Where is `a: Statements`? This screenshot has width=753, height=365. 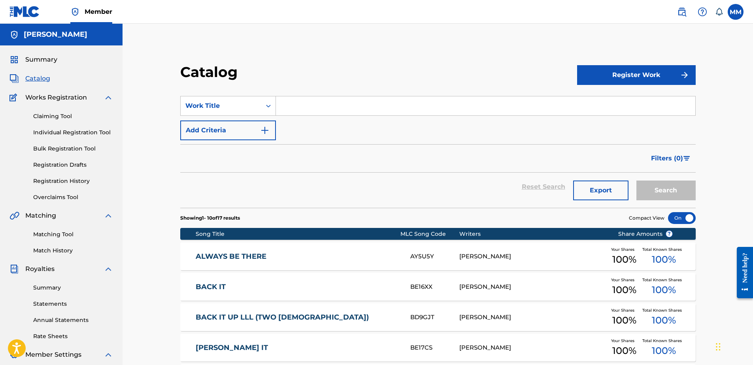
a: Statements is located at coordinates (73, 304).